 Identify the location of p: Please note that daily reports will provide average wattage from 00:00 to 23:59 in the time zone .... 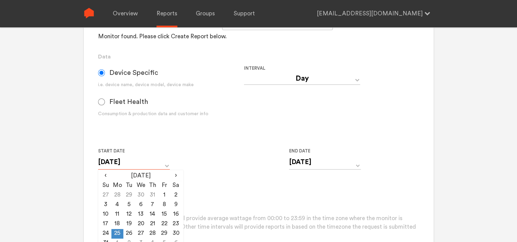
(258, 227).